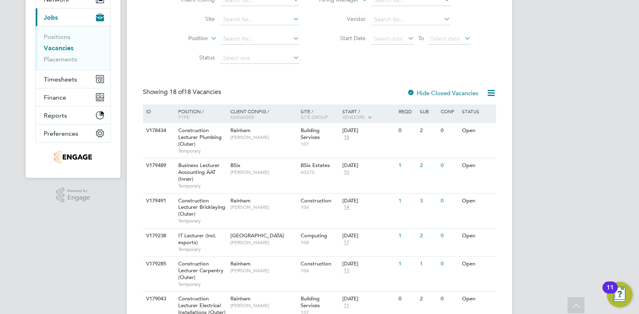  Describe the element at coordinates (51, 17) in the screenshot. I see `span: Jobs` at that location.